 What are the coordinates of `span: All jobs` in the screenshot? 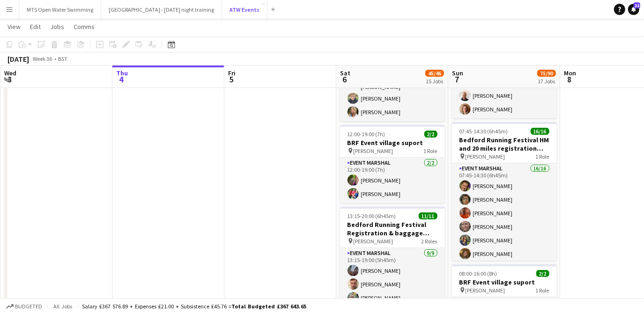 It's located at (63, 306).